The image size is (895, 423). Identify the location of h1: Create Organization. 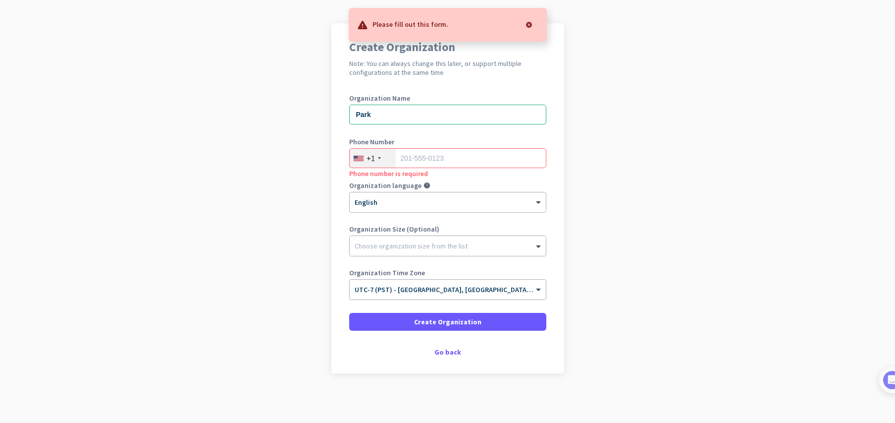
(448, 47).